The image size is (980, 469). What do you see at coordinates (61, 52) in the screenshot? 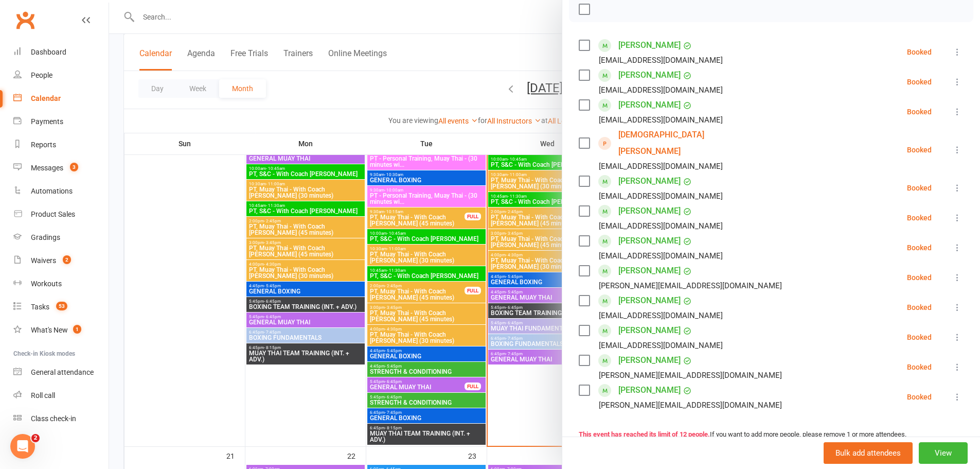
I see `a: Dashboard` at bounding box center [61, 52].